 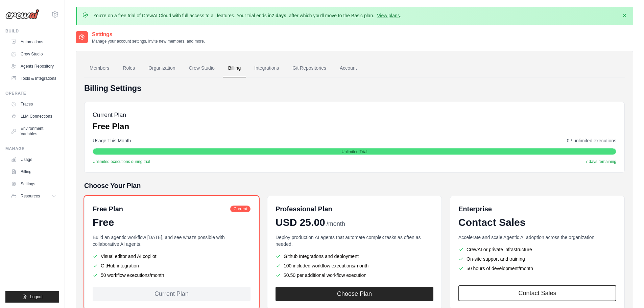 I want to click on li: 50 workflow executions/month, so click(x=171, y=275).